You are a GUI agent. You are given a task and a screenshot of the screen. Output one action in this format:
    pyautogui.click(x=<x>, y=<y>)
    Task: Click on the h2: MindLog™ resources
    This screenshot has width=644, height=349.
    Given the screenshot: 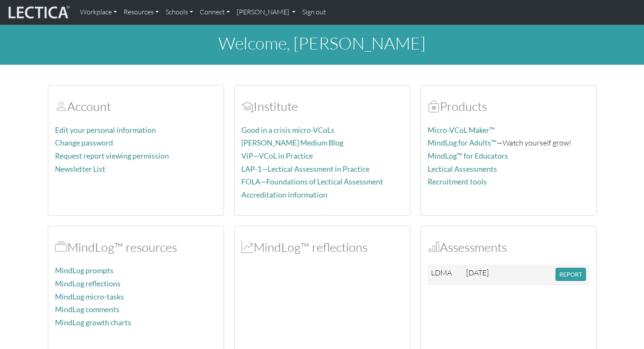 What is the action you would take?
    pyautogui.click(x=136, y=247)
    